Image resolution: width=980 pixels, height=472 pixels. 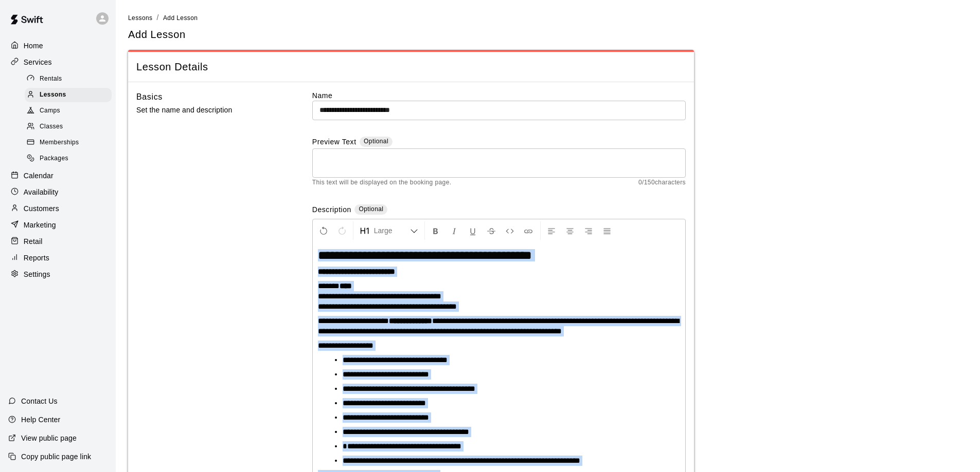 What do you see at coordinates (411, 67) in the screenshot?
I see `span: Lesson Details` at bounding box center [411, 67].